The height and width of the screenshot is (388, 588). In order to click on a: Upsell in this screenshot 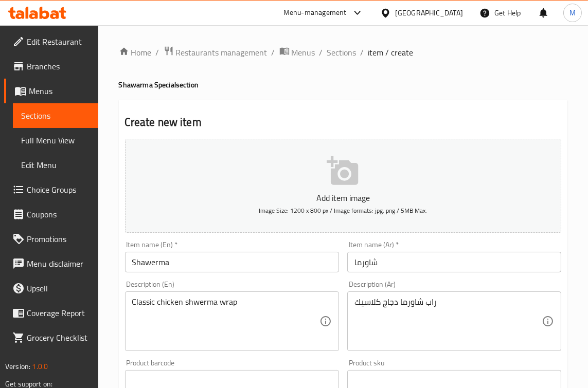, I will do `click(51, 288)`.